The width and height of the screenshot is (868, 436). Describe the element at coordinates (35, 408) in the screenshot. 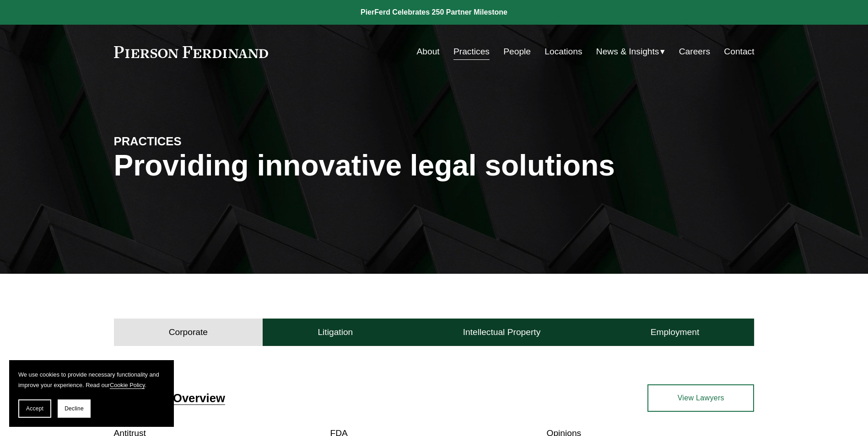

I see `span: Accept` at that location.